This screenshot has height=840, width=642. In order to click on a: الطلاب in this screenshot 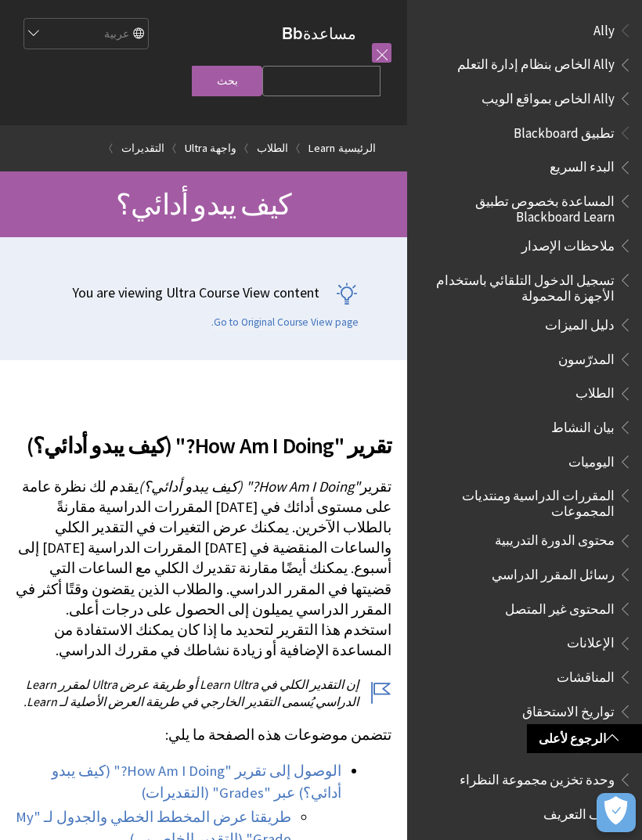, I will do `click(273, 148)`.